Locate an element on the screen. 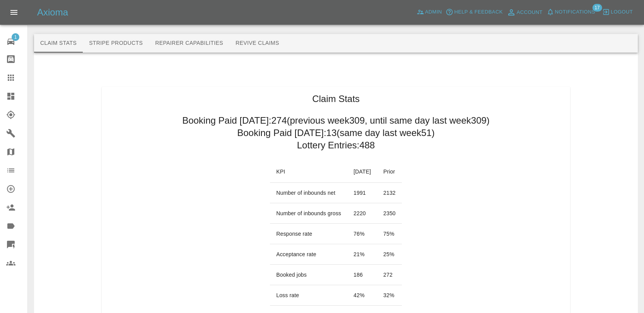  td: 2220 is located at coordinates (362, 213).